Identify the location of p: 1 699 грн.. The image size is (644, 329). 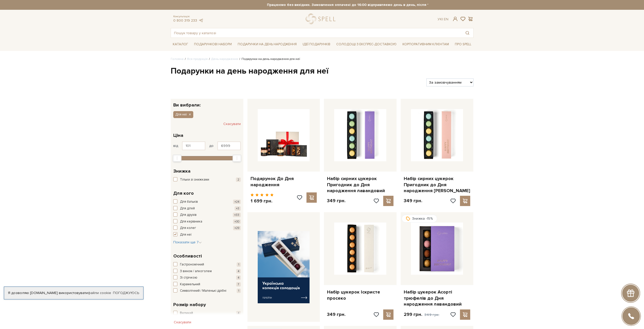
(262, 201).